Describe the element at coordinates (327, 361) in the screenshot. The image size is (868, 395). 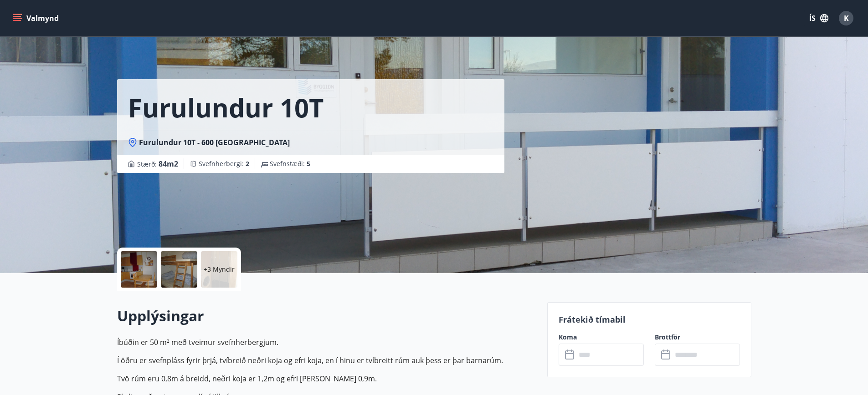
I see `p: Í öðru er svefn­pláss fyrir þrjá, tví­breið neðri koja og efri koja, en í hinu er tvíbreitt rúm a...` at that location.